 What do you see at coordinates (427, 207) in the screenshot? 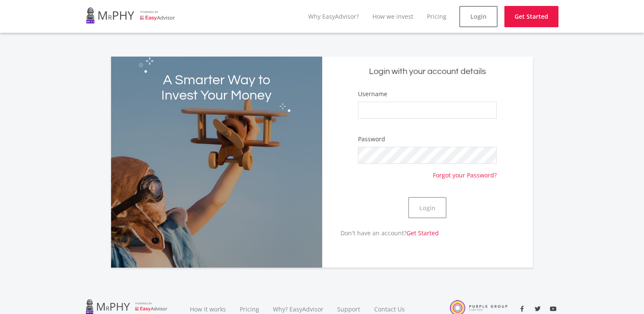
I see `button: Login` at bounding box center [427, 207].